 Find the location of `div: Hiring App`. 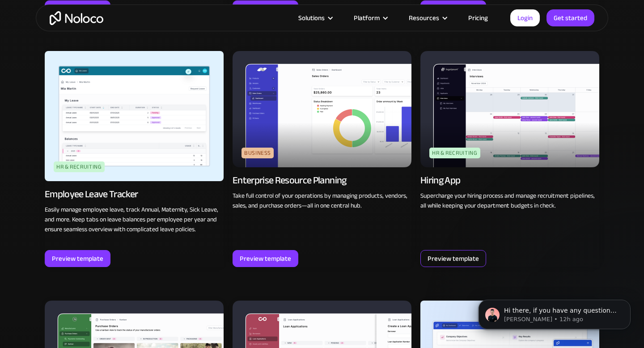

div: Hiring App is located at coordinates (440, 181).